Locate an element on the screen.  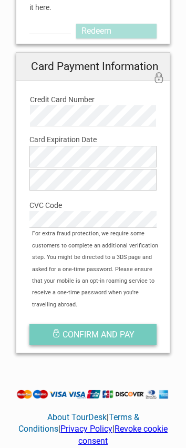
a: About TourDesk is located at coordinates (77, 417).